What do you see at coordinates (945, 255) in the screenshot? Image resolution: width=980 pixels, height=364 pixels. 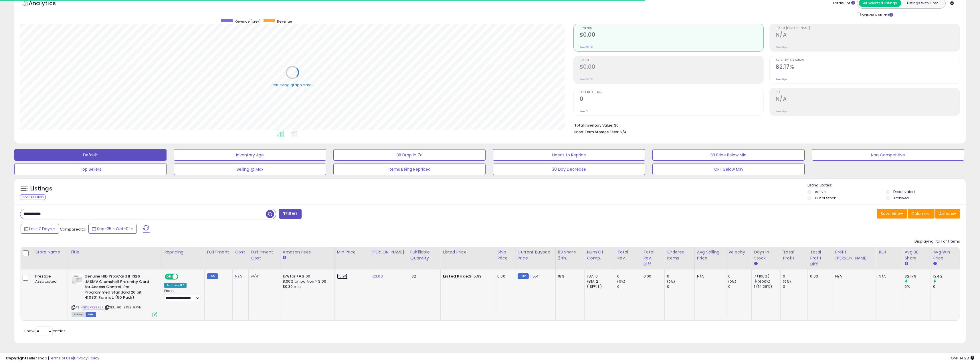 I see `div: Avg Win Price` at bounding box center [945, 255].